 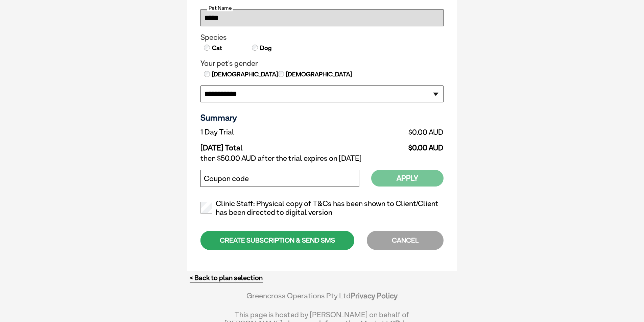 What do you see at coordinates (407, 178) in the screenshot?
I see `button: Apply` at bounding box center [407, 178].